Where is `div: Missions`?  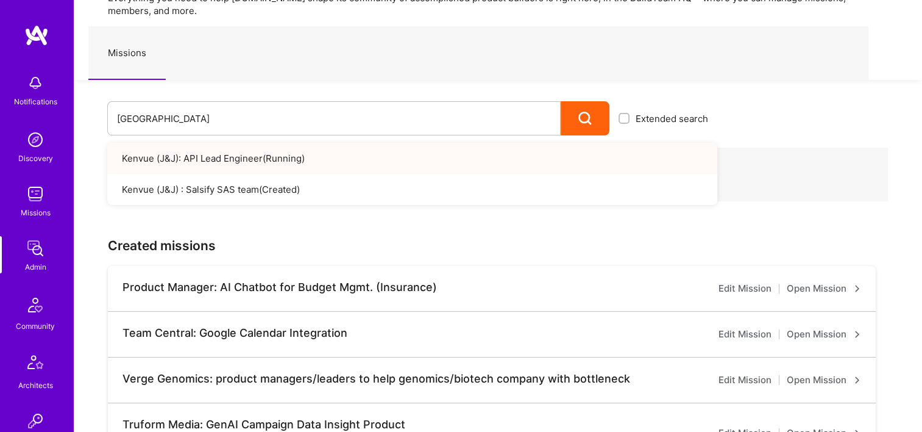 div: Missions is located at coordinates (35, 212).